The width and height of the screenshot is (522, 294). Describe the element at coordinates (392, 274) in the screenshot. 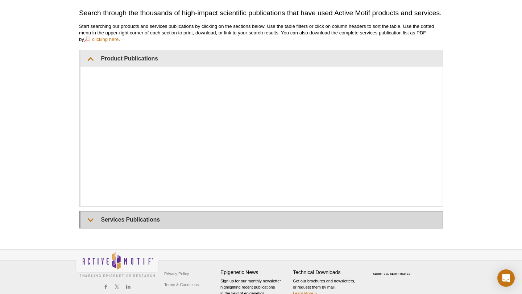

I see `a: ABOUT SSL CERTIFICATES` at that location.